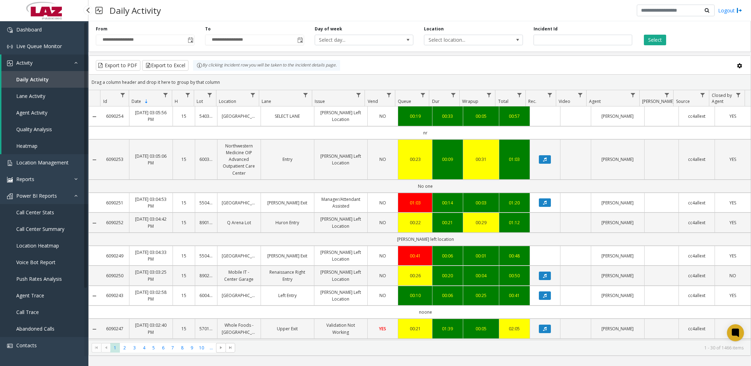  Describe the element at coordinates (514, 222) in the screenshot. I see `div: 01:12` at that location.